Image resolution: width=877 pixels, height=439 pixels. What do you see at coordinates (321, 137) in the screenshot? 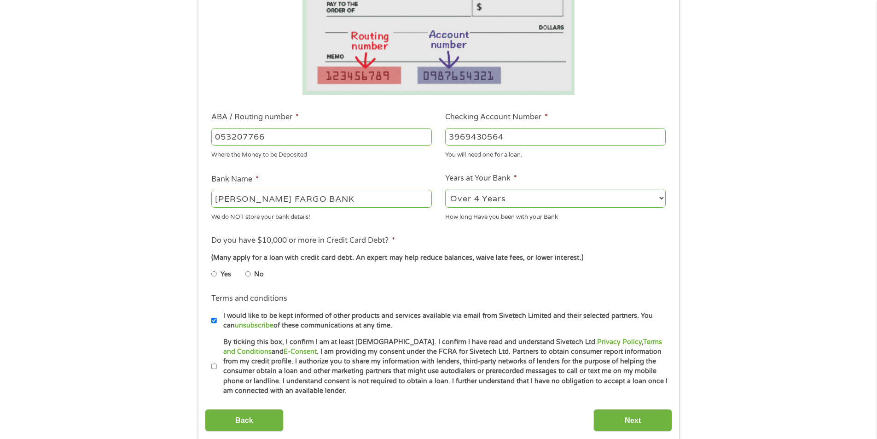
I see `input: 263177916` at bounding box center [321, 137].